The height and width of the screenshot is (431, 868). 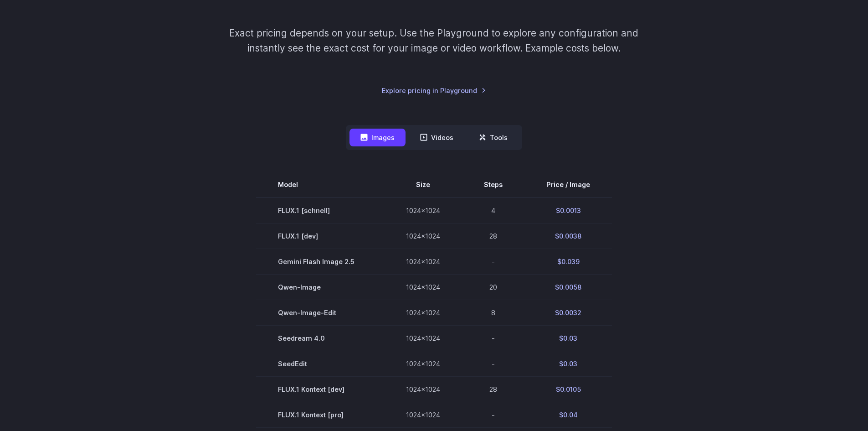 What do you see at coordinates (434, 41) in the screenshot?
I see `p: Exact pricing depends on your setup. Use the Playground to explore any configuration and instantl...` at bounding box center [434, 41].